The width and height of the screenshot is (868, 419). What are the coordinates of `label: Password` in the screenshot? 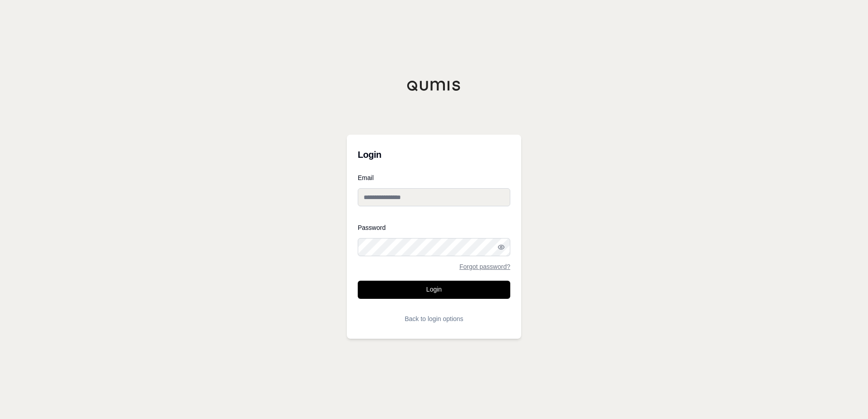 It's located at (434, 228).